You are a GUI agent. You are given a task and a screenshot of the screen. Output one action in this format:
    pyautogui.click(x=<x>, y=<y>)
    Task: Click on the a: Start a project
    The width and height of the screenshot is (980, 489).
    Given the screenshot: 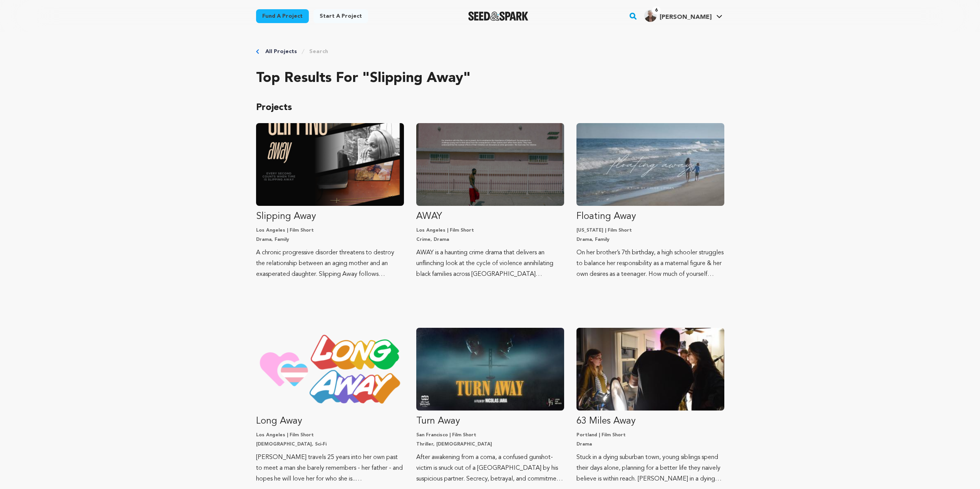 What is the action you would take?
    pyautogui.click(x=341, y=16)
    